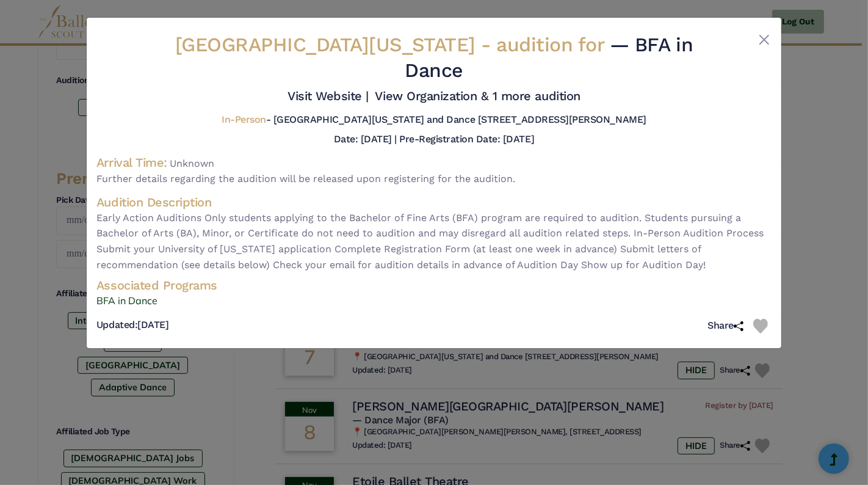 The image size is (868, 485). Describe the element at coordinates (550, 44) in the screenshot. I see `span: audition for` at that location.